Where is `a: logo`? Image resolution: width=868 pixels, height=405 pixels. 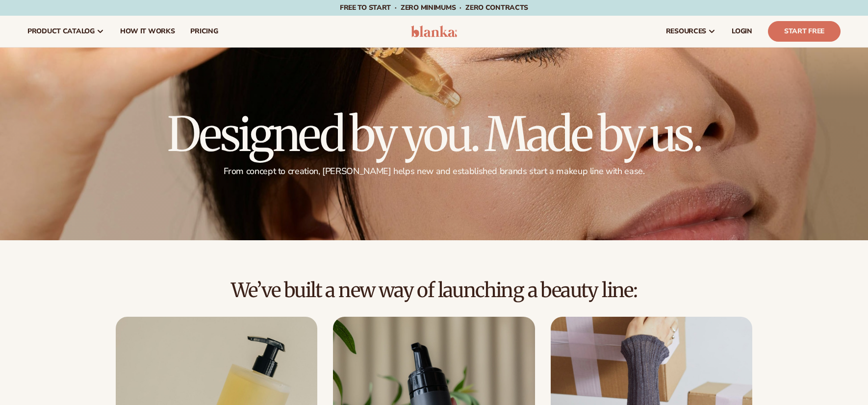 a: logo is located at coordinates (434, 31).